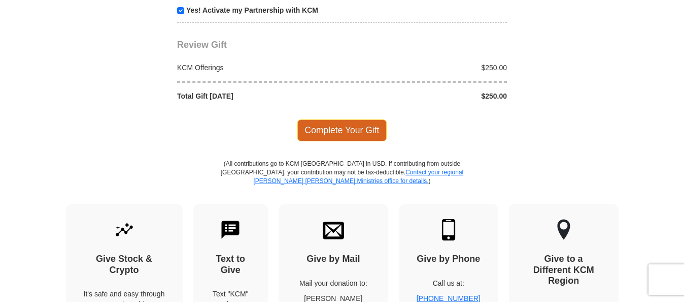 The width and height of the screenshot is (684, 302). What do you see at coordinates (342, 130) in the screenshot?
I see `span: Complete Your Gift` at bounding box center [342, 130].